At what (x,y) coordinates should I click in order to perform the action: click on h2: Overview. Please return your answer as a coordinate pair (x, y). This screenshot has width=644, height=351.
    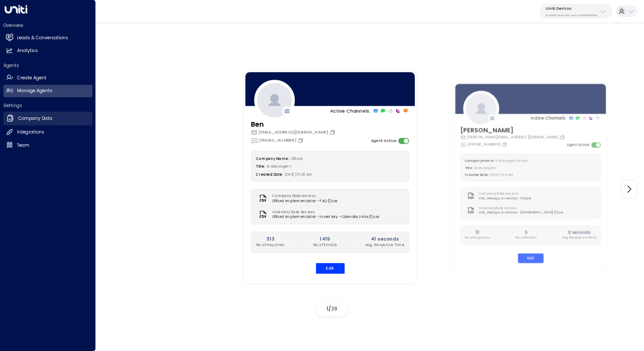
    Looking at the image, I should click on (48, 25).